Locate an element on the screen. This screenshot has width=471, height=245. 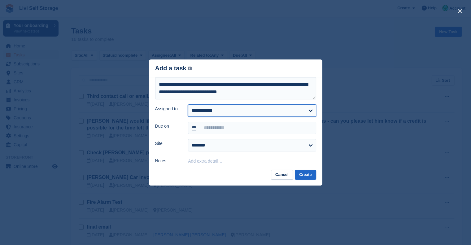
button: close is located at coordinates (460, 11).